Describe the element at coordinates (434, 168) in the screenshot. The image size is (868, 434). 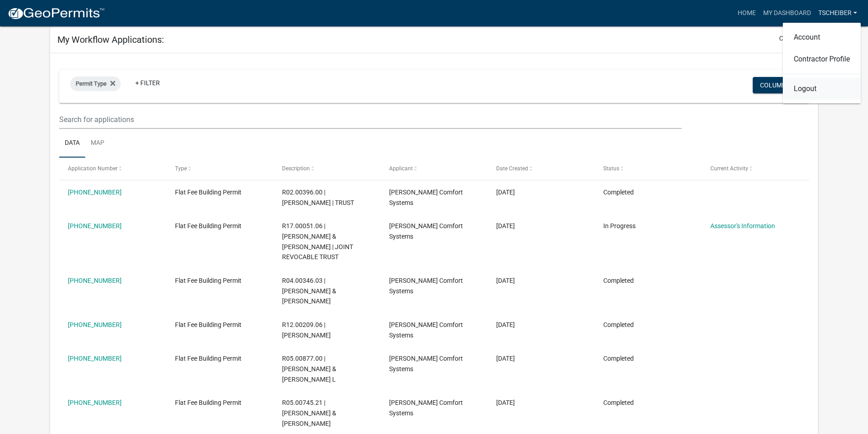
I see `datatable-header-cell: Applicant` at that location.